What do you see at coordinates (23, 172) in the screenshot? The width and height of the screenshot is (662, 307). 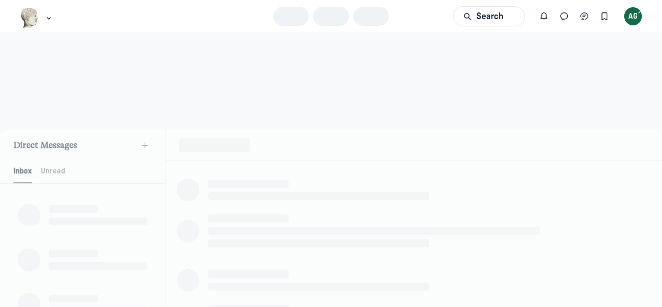 I see `button: Inbox` at bounding box center [23, 172].